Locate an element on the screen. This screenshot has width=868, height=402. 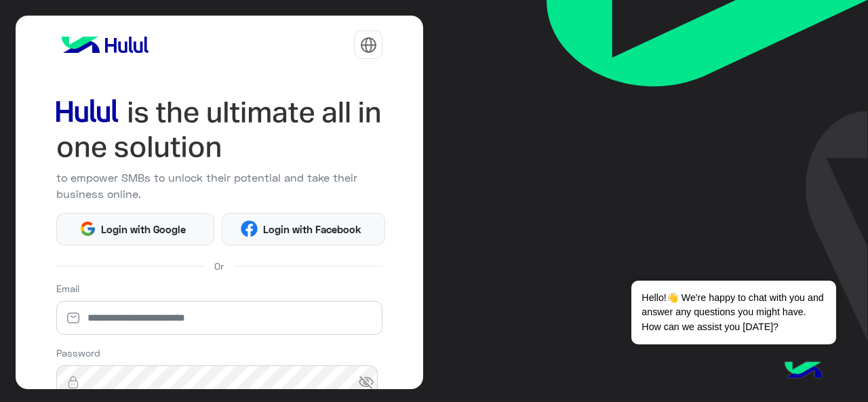
span: Login with Google is located at coordinates (144, 229).